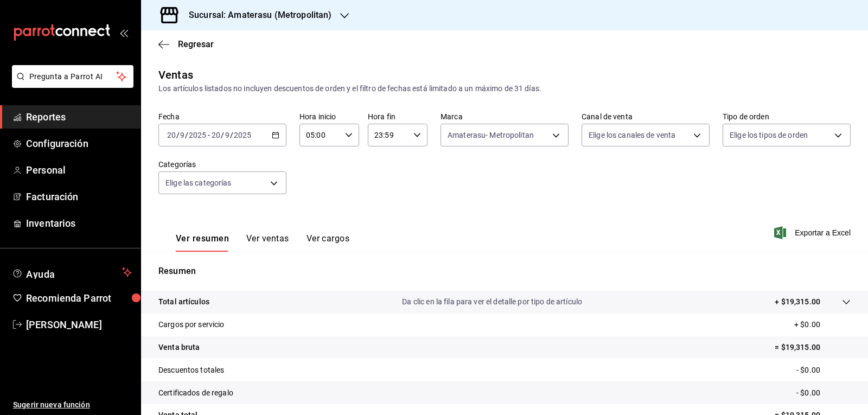 This screenshot has height=415, width=868. What do you see at coordinates (176, 75) in the screenshot?
I see `div: Ventas` at bounding box center [176, 75].